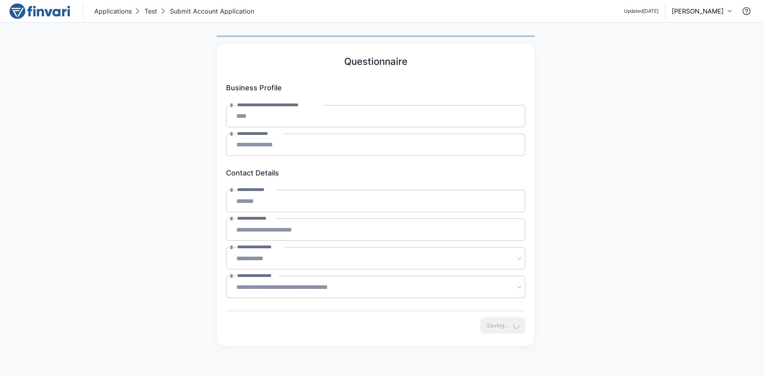 This screenshot has height=376, width=764. I want to click on button: Test, so click(146, 11).